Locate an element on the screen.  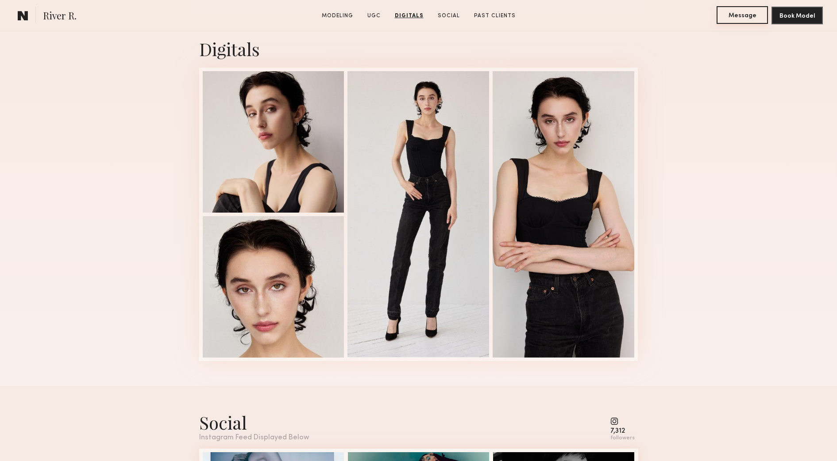
a: Past Clients is located at coordinates (495, 16).